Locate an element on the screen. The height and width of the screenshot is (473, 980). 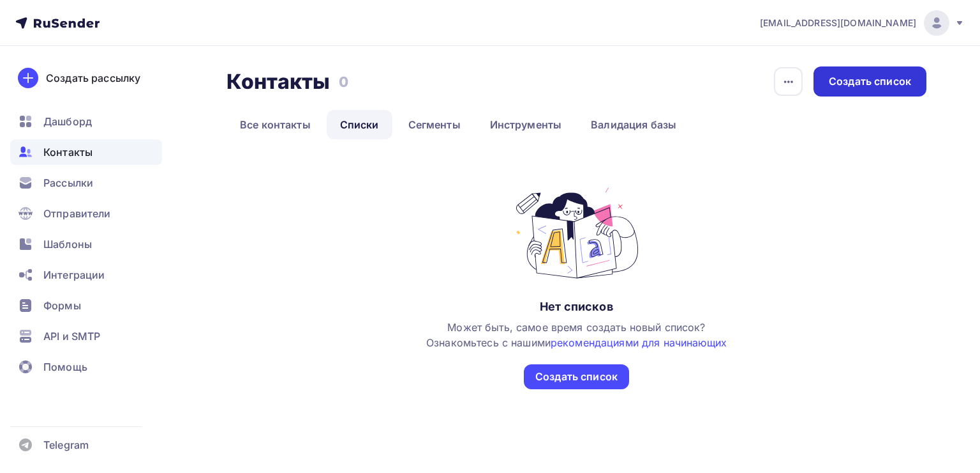
span: Контакты is located at coordinates (67, 152).